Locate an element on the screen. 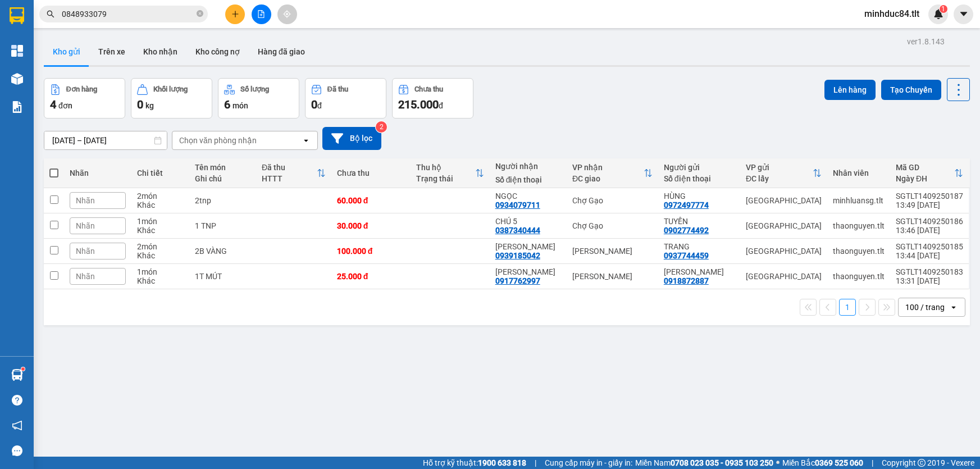 This screenshot has height=469, width=980. div: 100 / trang is located at coordinates (925, 307).